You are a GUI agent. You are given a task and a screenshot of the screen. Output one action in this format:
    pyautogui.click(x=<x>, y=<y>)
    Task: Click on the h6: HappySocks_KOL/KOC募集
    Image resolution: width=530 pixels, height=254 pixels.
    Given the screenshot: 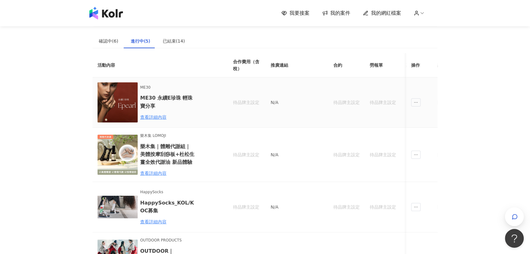 What is the action you would take?
    pyautogui.click(x=167, y=207)
    